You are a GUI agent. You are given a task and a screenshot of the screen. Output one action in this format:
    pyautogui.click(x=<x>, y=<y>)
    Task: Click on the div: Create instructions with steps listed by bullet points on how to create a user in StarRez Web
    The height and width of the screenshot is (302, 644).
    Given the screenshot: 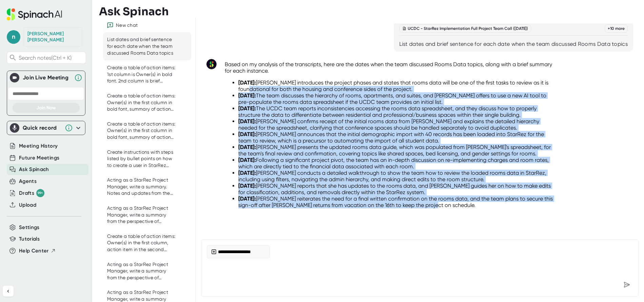 What is the action you would take?
    pyautogui.click(x=142, y=159)
    